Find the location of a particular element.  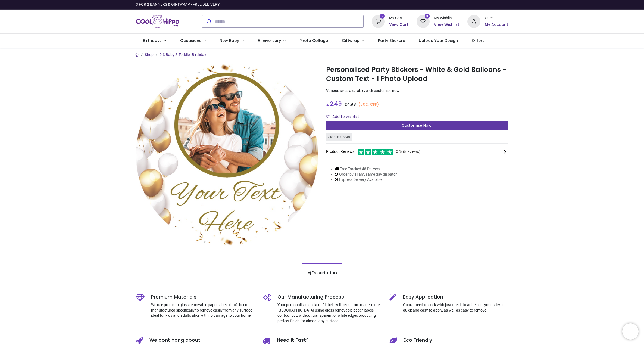

span: /5 ( 5 reviews) is located at coordinates (408, 151).